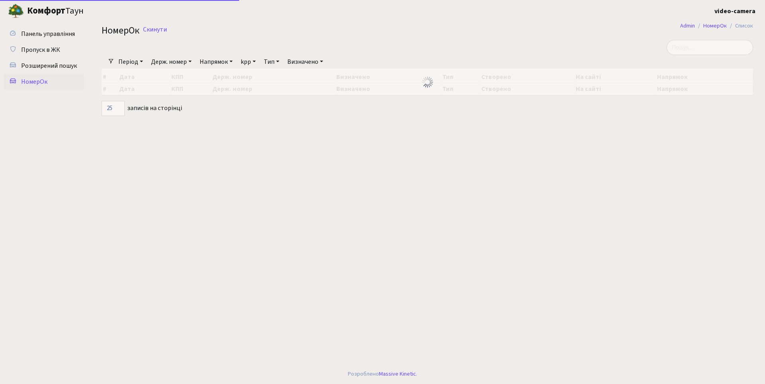 Image resolution: width=765 pixels, height=384 pixels. Describe the element at coordinates (16, 11) in the screenshot. I see `img: logo.png` at that location.